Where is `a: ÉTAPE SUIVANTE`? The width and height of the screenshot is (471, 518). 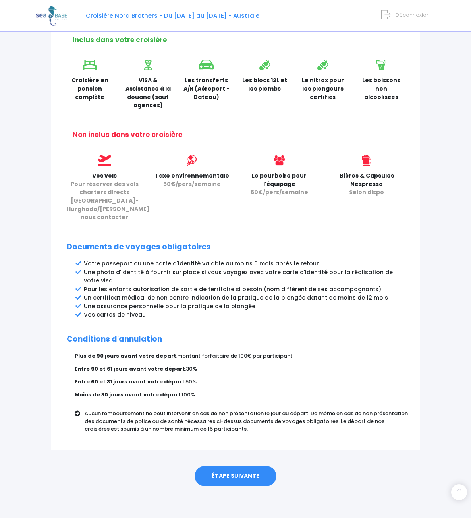
a: ÉTAPE SUIVANTE is located at coordinates (236, 476).